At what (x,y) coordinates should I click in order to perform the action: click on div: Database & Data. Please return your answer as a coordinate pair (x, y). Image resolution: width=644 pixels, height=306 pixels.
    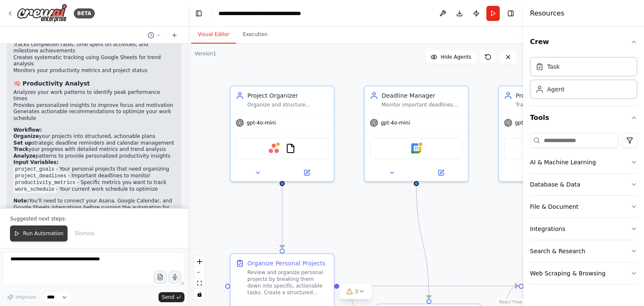
    Looking at the image, I should click on (555, 184).